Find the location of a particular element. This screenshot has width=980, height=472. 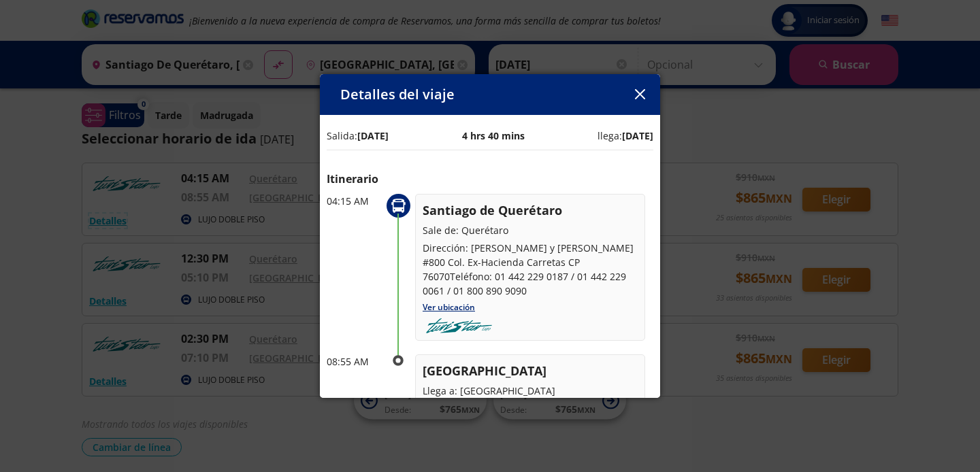

p: 4 hrs 40 mins is located at coordinates (494, 136).